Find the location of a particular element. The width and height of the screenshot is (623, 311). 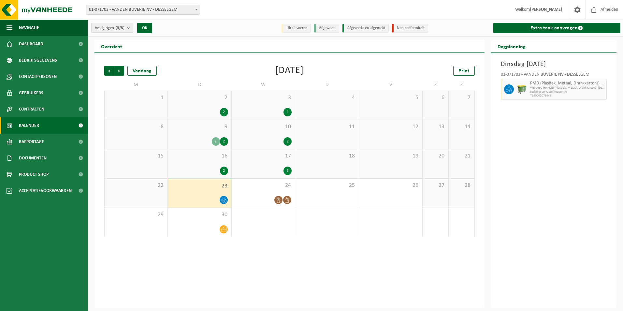

span: 21 is located at coordinates (462, 156).